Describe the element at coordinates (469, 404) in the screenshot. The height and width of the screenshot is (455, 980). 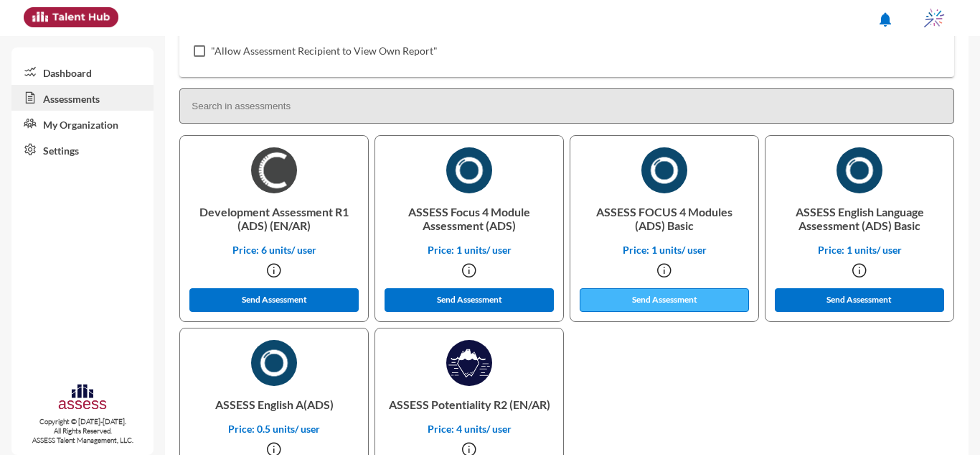
I see `p: ASSESS Potentiality R2 (EN/AR)` at that location.